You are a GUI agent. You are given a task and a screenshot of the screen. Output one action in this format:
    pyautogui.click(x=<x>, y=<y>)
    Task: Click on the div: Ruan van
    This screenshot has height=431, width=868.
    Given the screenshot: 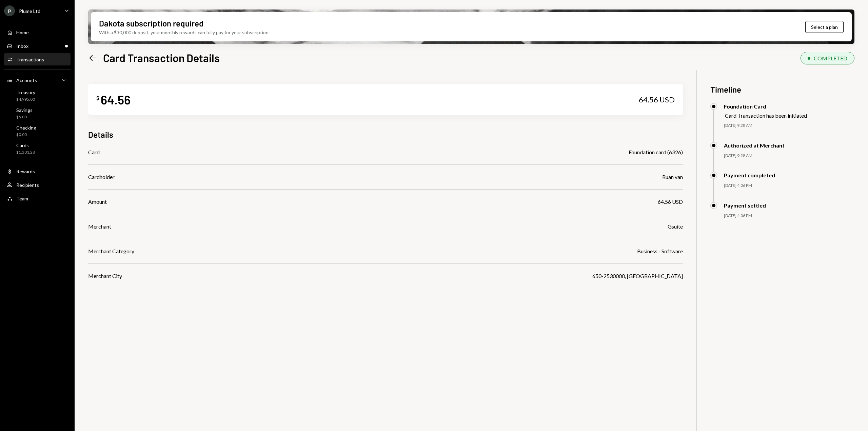 What is the action you would take?
    pyautogui.click(x=672, y=177)
    